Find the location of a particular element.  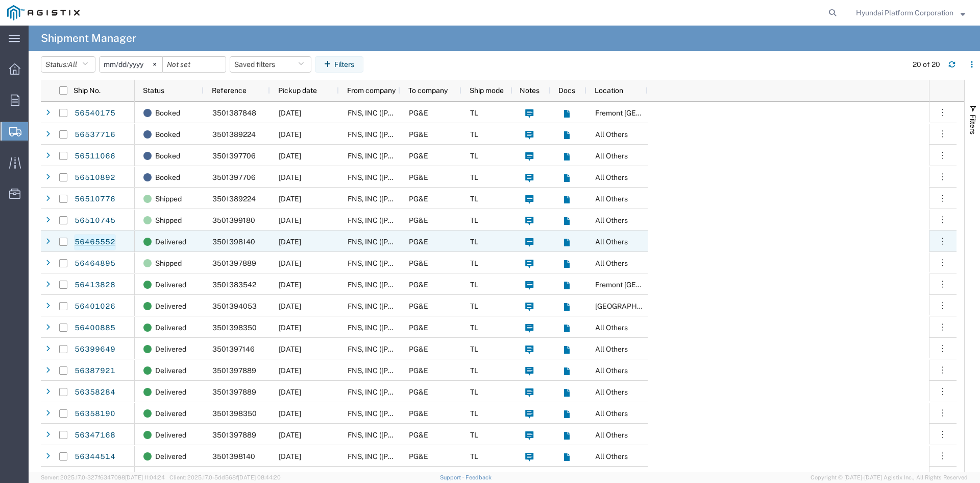

a: Feedback is located at coordinates (478, 477).